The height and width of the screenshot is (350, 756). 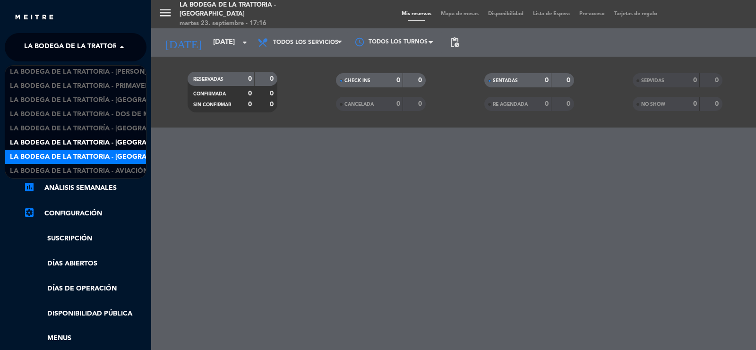 What do you see at coordinates (85, 338) in the screenshot?
I see `a: Menus` at bounding box center [85, 338].